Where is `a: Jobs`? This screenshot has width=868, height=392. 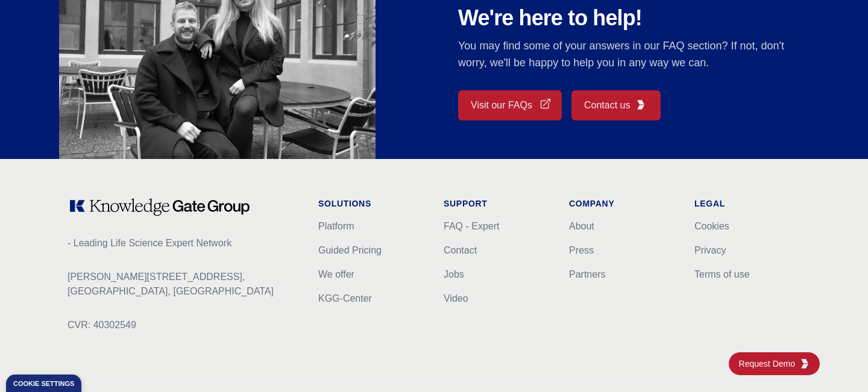 a: Jobs is located at coordinates (454, 274).